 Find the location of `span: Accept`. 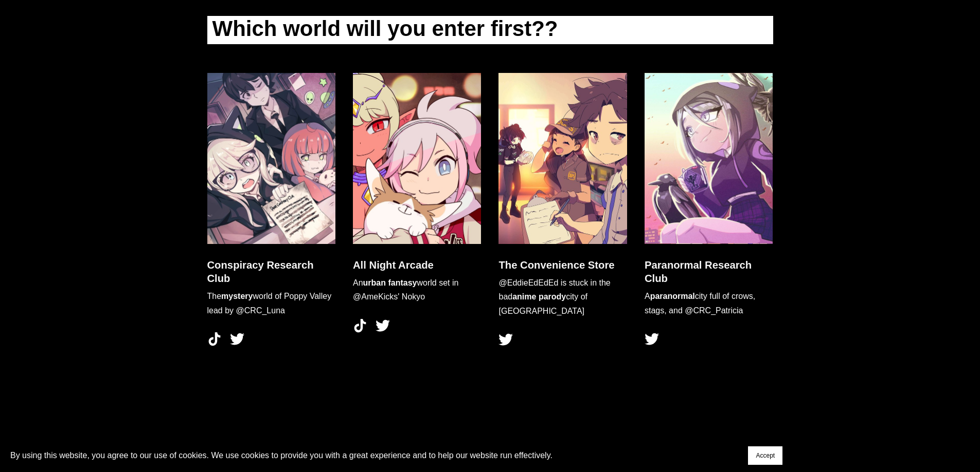

span: Accept is located at coordinates (765, 456).